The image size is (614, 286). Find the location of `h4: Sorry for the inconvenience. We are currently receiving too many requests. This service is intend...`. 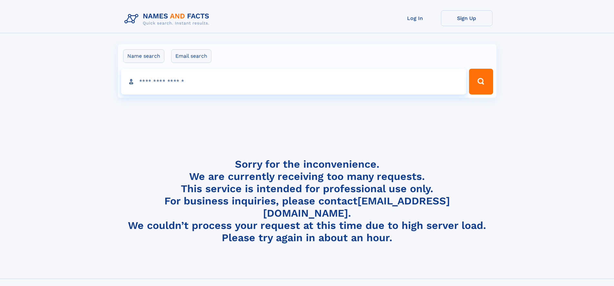

h4: Sorry for the inconvenience. We are currently receiving too many requests. This service is intend... is located at coordinates (307, 201).